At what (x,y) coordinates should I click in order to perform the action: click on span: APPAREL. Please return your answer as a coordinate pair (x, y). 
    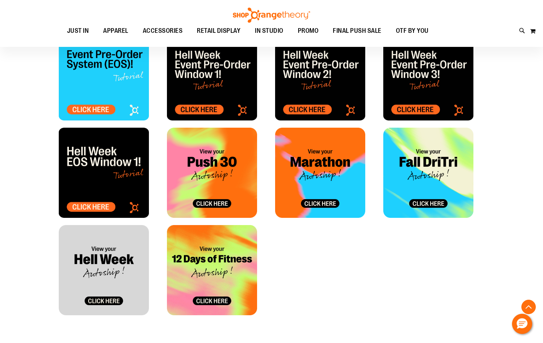
    Looking at the image, I should click on (116, 31).